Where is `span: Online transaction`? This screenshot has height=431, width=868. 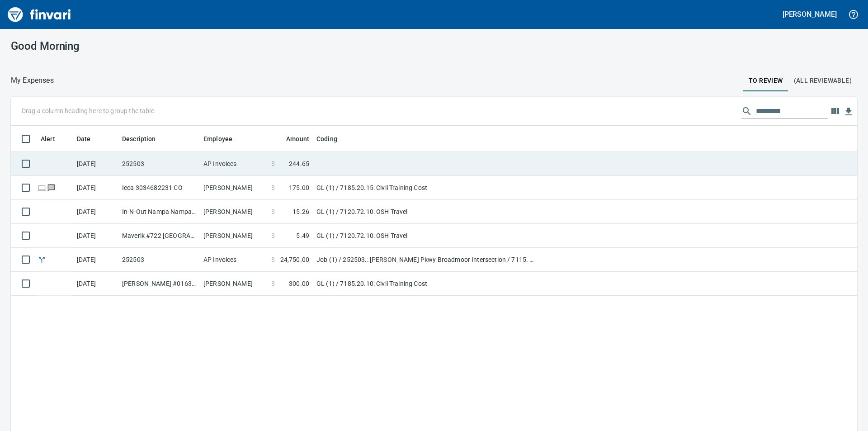
span: Online transaction is located at coordinates (42, 187).